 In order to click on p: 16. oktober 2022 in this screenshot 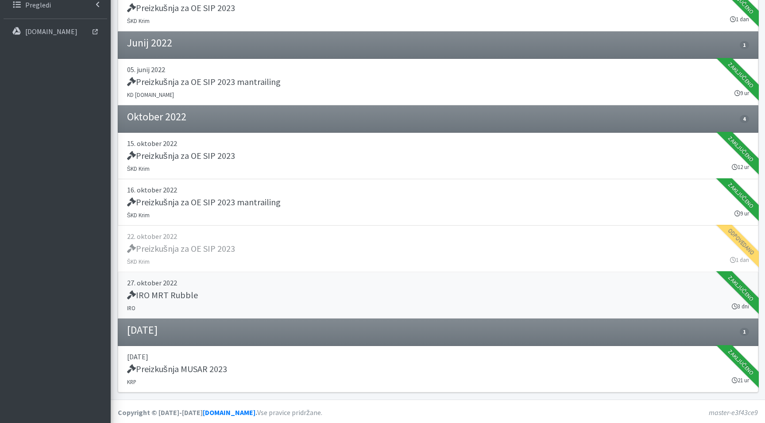, I will do `click(438, 190)`.